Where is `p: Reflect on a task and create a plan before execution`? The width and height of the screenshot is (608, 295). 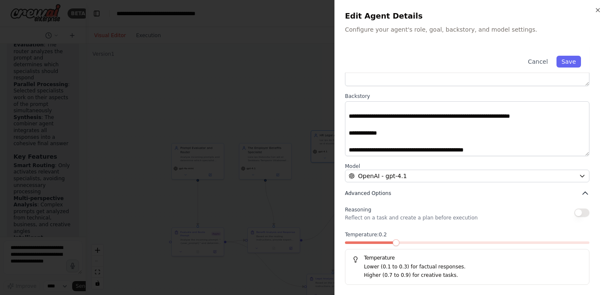
p: Reflect on a task and create a plan before execution is located at coordinates (412, 218).